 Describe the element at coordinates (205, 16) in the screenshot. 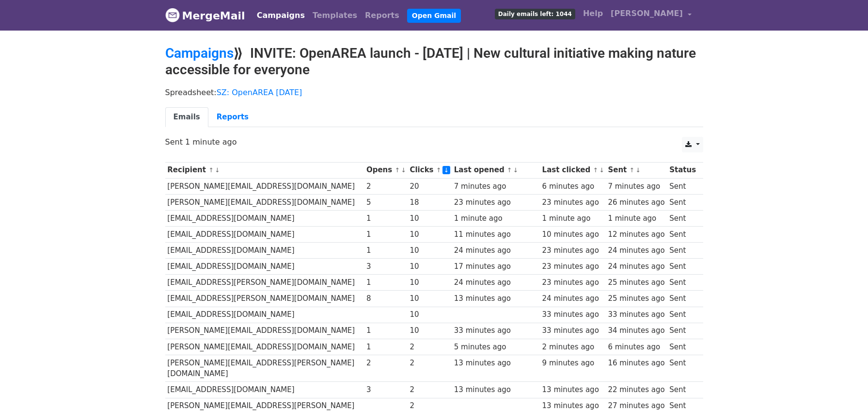

I see `a: MergeMail` at that location.